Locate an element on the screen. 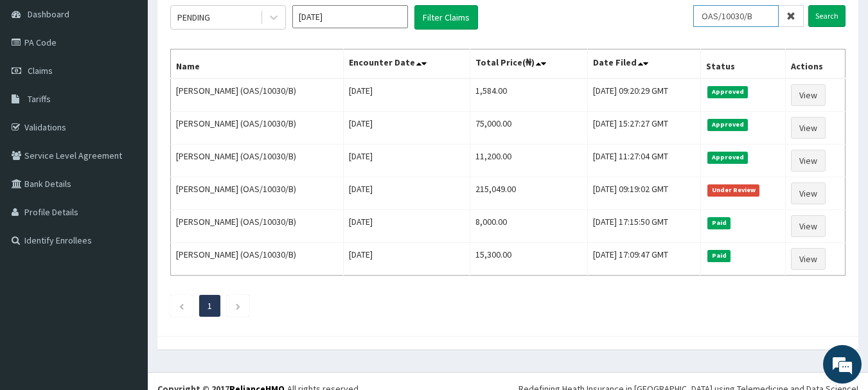 This screenshot has width=868, height=390. a: Page 1 is your current page is located at coordinates (209, 305).